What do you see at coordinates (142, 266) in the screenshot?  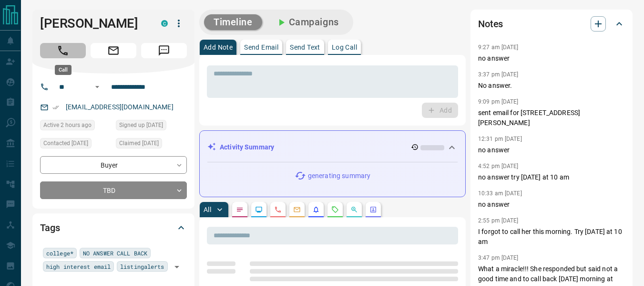 I see `span: listingalerts` at bounding box center [142, 266].